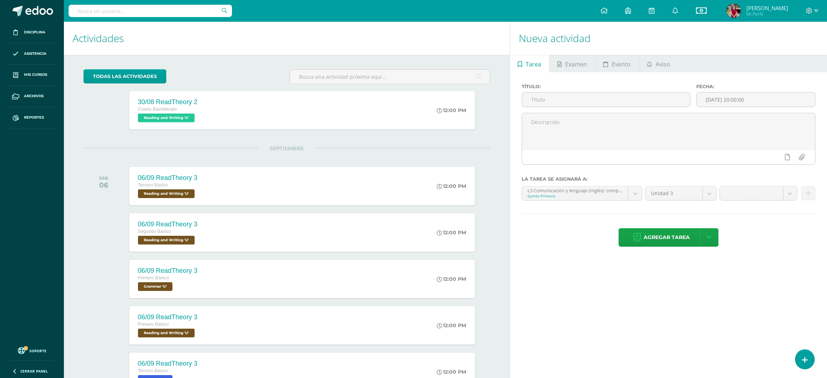 The image size is (827, 378). I want to click on span: Reportes, so click(34, 118).